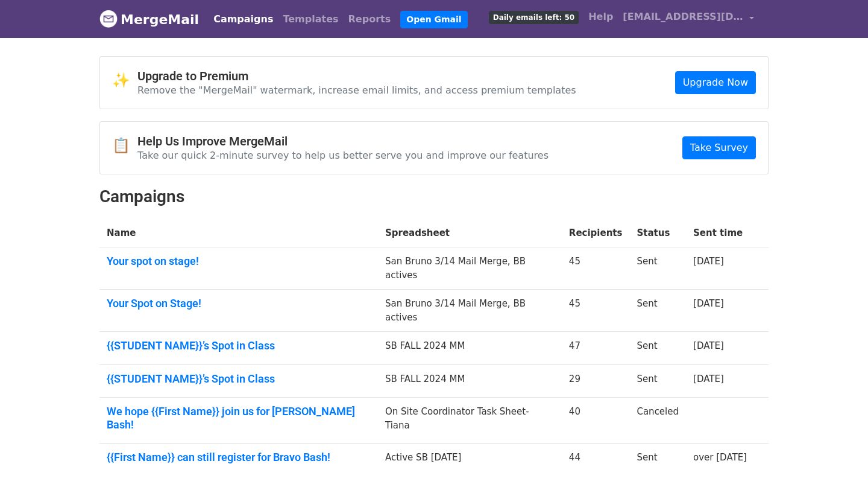 The width and height of the screenshot is (868, 490). I want to click on h4: Upgrade to Premium, so click(357, 76).